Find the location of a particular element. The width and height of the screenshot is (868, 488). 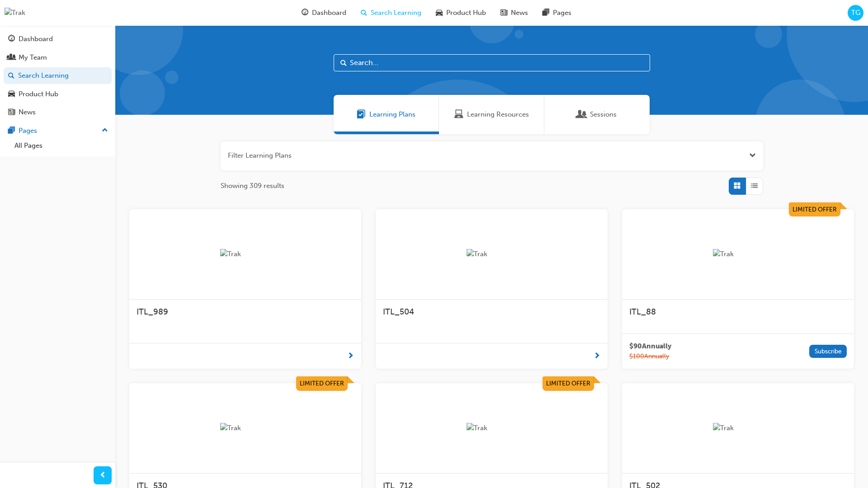

a: Product Hub is located at coordinates (58, 94).